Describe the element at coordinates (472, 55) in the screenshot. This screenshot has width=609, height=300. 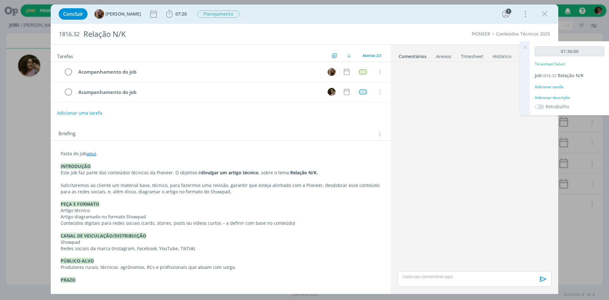
I see `a: Timesheet` at that location.